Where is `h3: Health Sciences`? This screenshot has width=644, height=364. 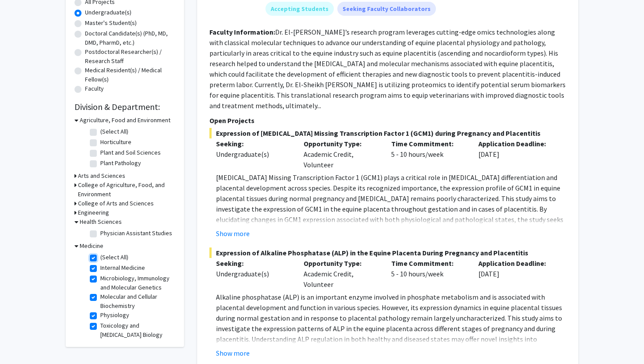 h3: Health Sciences is located at coordinates (101, 222).